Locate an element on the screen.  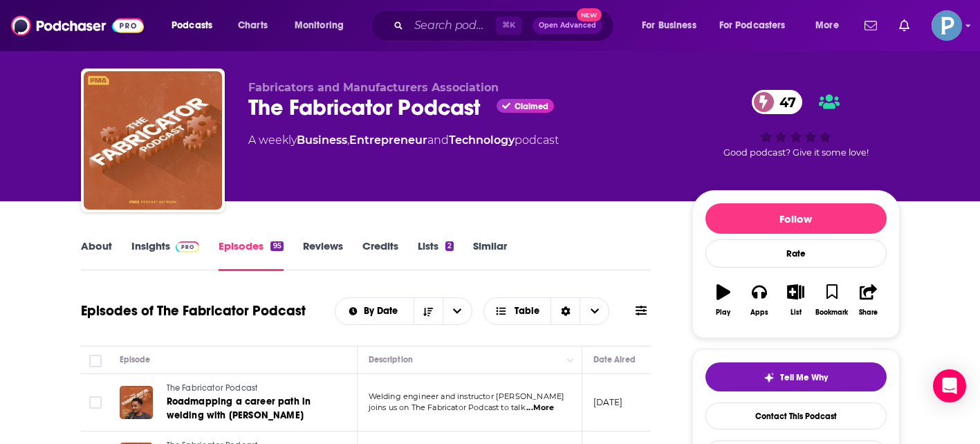
a: Reviews is located at coordinates (323, 255).